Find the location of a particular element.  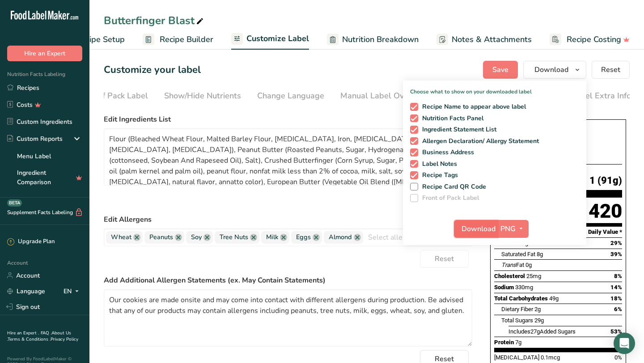

span: 8% is located at coordinates (618, 276).